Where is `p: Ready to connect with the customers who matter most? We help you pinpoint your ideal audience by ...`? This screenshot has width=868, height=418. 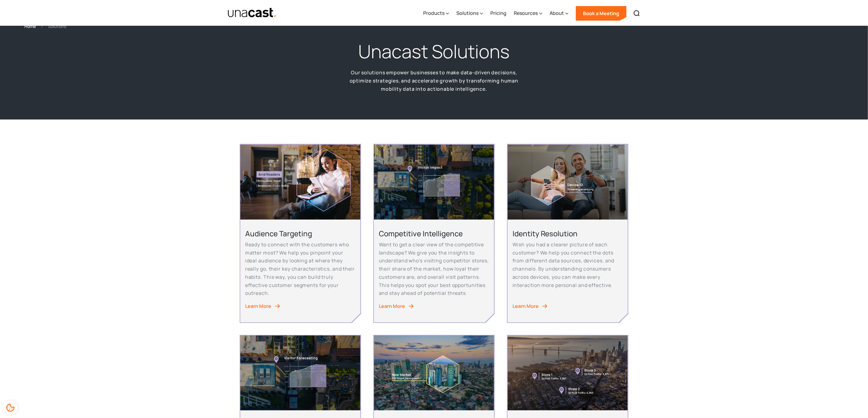 p: Ready to connect with the customers who matter most? We help you pinpoint your ideal audience by ... is located at coordinates (300, 269).